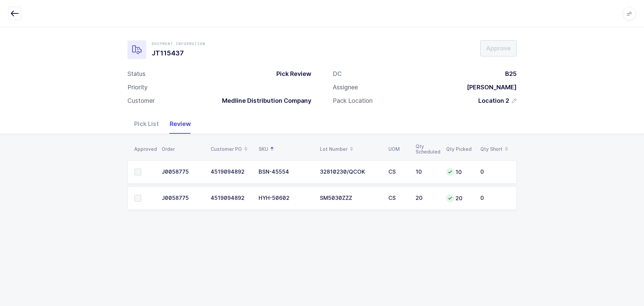 This screenshot has width=644, height=306. I want to click on button: Location 2, so click(497, 100).